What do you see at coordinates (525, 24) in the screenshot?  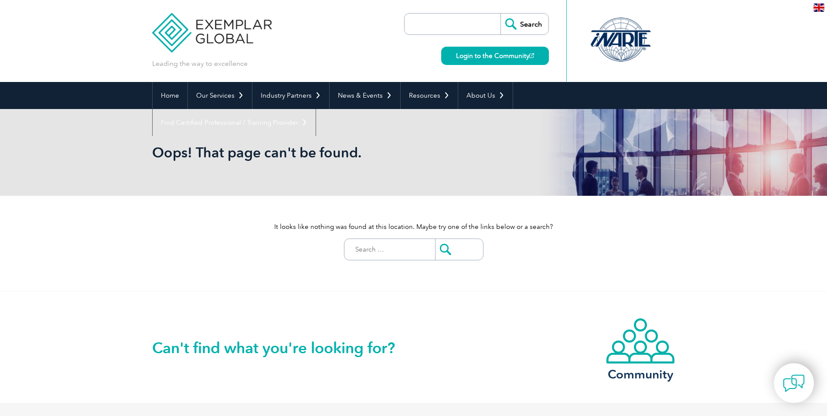 I see `input: Search` at bounding box center [525, 24].